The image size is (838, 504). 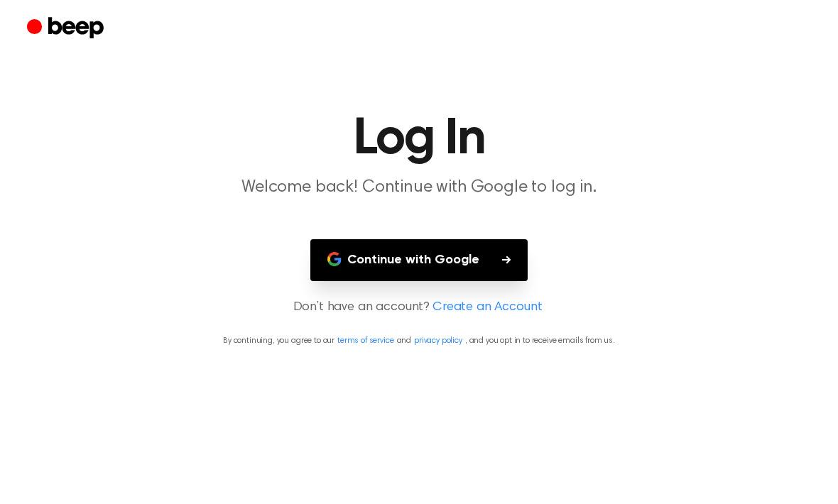 What do you see at coordinates (365, 340) in the screenshot?
I see `a: terms of service` at bounding box center [365, 340].